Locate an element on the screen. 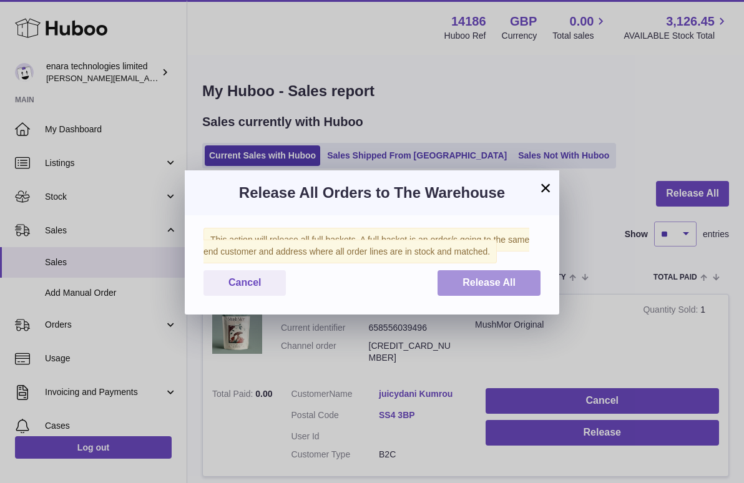 The width and height of the screenshot is (744, 483). span: Release All is located at coordinates (488, 282).